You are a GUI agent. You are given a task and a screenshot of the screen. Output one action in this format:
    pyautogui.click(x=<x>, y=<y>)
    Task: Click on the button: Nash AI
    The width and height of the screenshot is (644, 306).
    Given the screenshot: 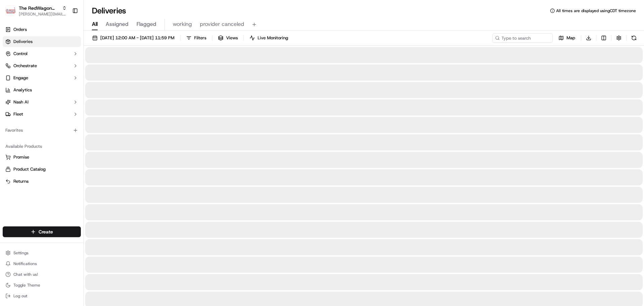 What is the action you would take?
    pyautogui.click(x=41, y=102)
    